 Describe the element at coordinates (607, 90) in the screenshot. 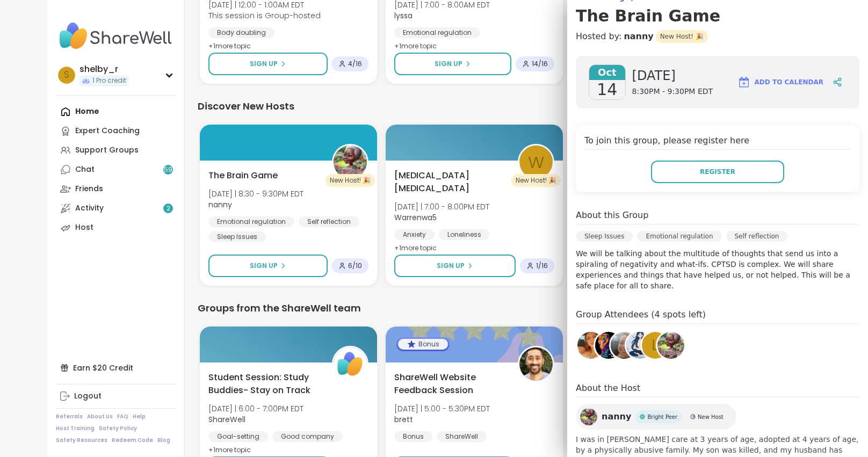

I see `span: 14` at that location.